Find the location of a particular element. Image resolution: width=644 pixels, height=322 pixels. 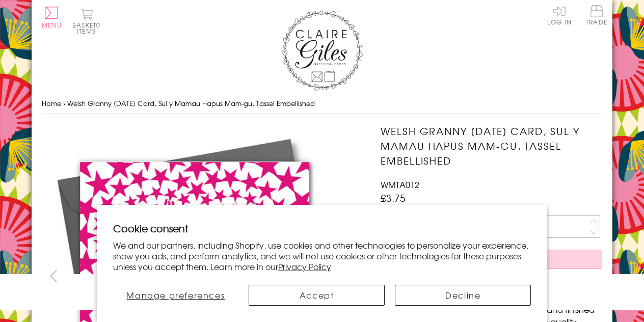

button: Decline is located at coordinates (462, 295).